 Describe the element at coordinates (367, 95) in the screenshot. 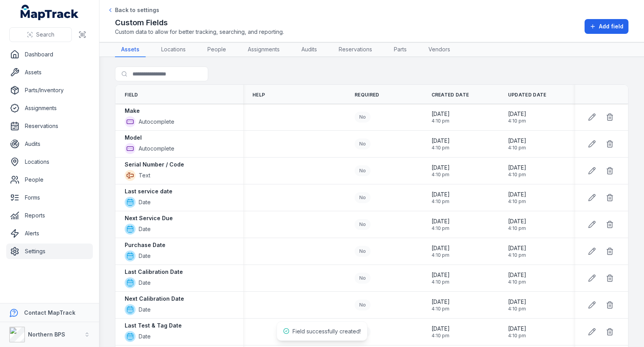

I see `span: Required` at that location.